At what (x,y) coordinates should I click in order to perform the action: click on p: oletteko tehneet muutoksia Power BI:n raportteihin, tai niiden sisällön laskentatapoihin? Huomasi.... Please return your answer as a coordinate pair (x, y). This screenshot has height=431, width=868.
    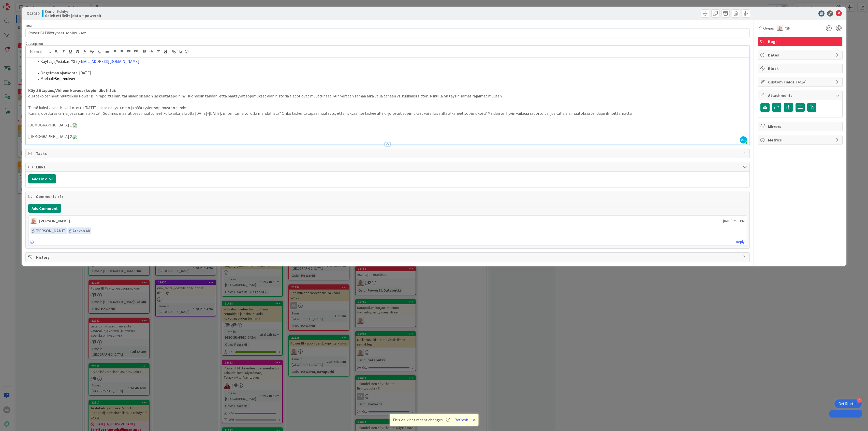
    Looking at the image, I should click on (387, 96).